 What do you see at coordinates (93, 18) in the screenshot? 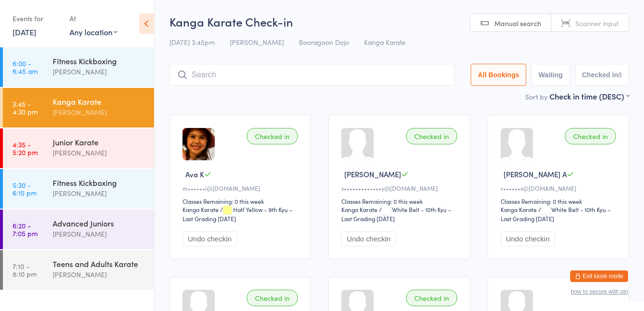
I see `div: At` at bounding box center [93, 18].